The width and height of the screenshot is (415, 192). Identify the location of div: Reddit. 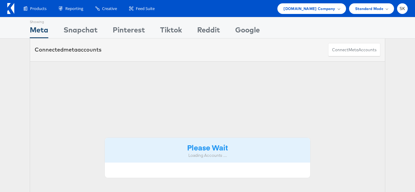
(208, 31).